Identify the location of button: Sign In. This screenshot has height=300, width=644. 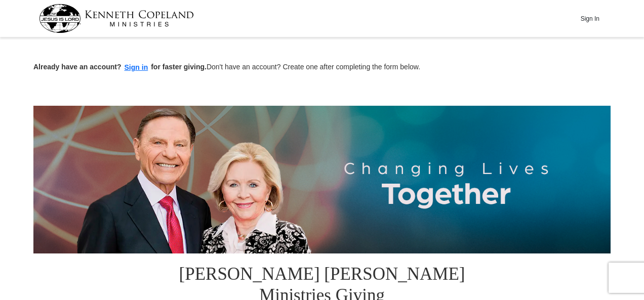
(590, 18).